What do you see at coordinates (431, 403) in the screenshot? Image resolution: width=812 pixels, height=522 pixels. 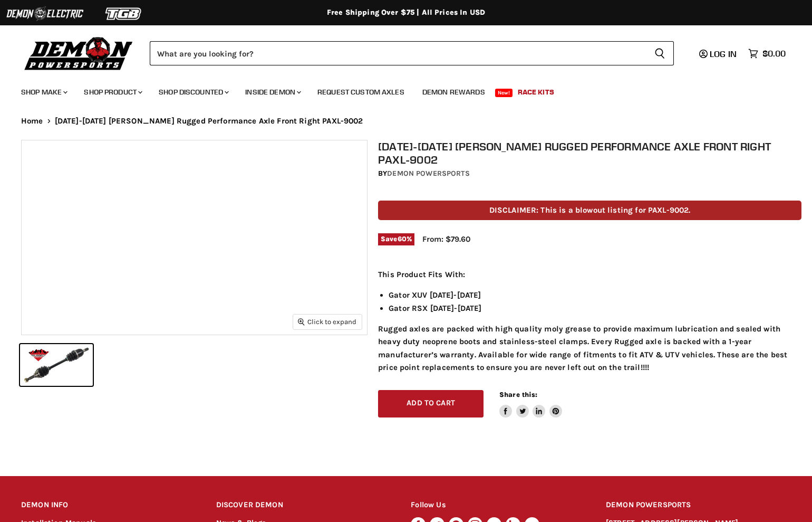 I see `span: Add to cart` at bounding box center [431, 403].